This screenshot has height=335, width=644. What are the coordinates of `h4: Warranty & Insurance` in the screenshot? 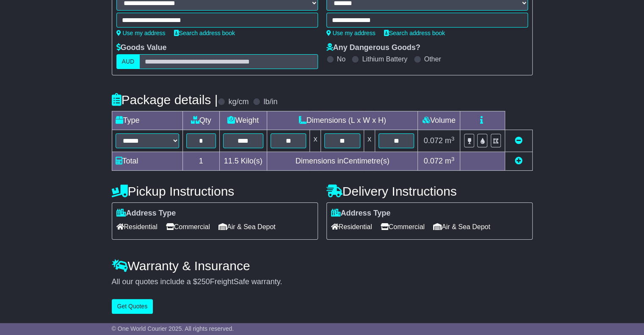 It's located at (322, 266).